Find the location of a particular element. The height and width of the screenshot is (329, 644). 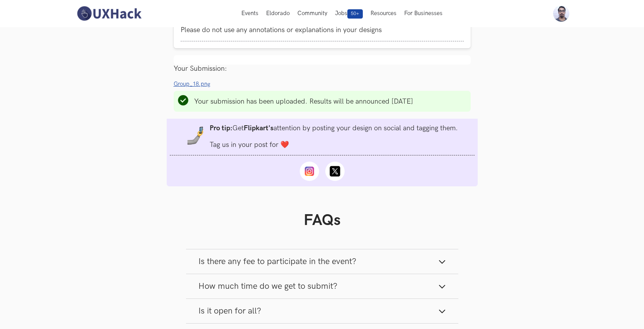

li: Get attention by posting your design on social and tagging them. Tag us in your post for ❤️ is located at coordinates (334, 136).